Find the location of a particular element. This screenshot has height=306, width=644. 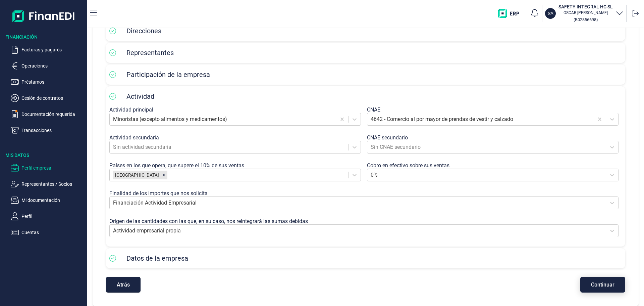

p: Préstamos is located at coordinates (53, 82).